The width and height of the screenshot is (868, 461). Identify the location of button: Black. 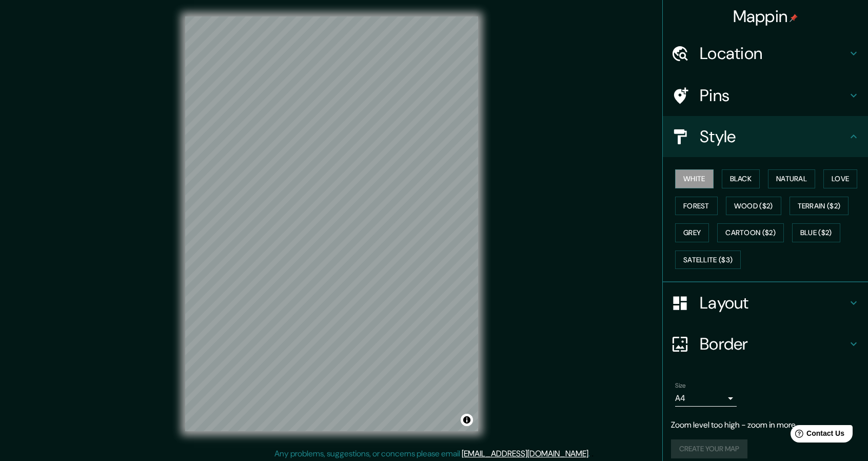
(740, 178).